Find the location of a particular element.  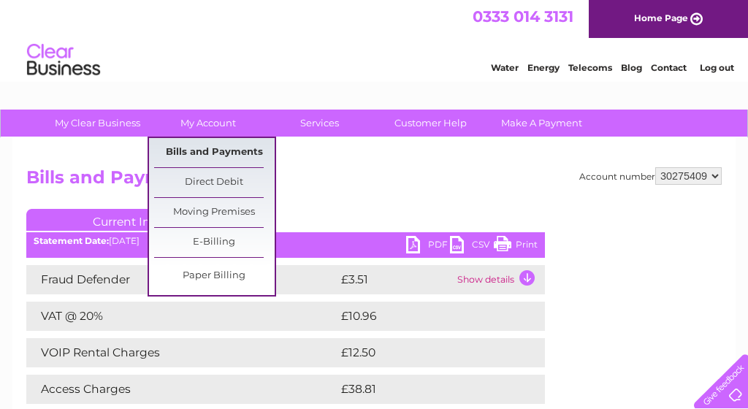

a: Print is located at coordinates (515, 246).